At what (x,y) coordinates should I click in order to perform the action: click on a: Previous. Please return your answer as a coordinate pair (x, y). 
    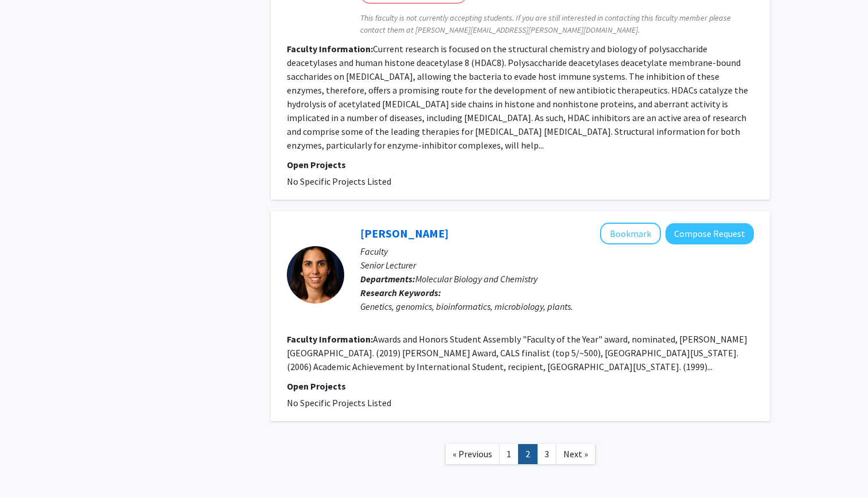
    Looking at the image, I should click on (472, 454).